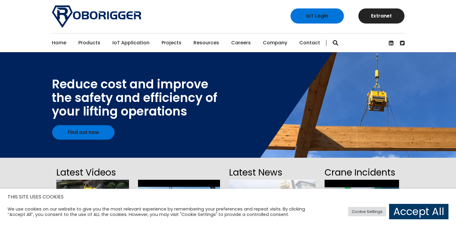  I want to click on h5: THIS SITE USES COOKIES, so click(228, 197).